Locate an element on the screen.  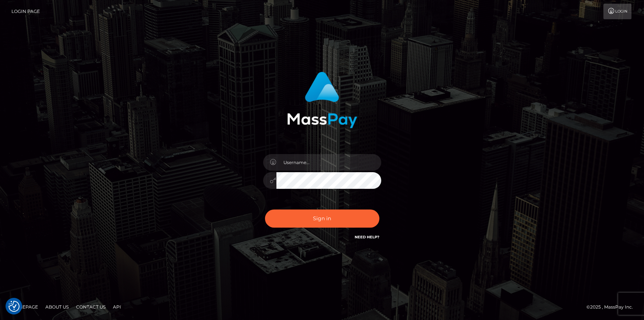
a: Homepage is located at coordinates (24, 307).